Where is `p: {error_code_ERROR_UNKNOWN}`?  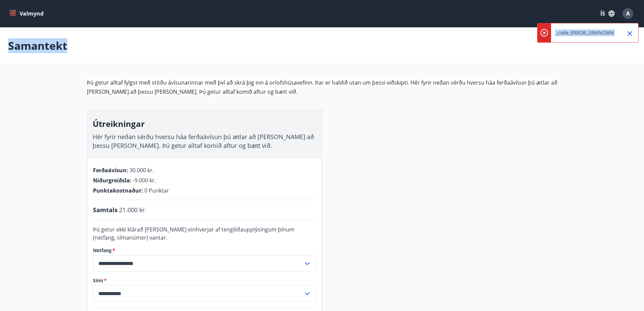
p: {error_code_ERROR_UNKNOWN} is located at coordinates (579, 33).